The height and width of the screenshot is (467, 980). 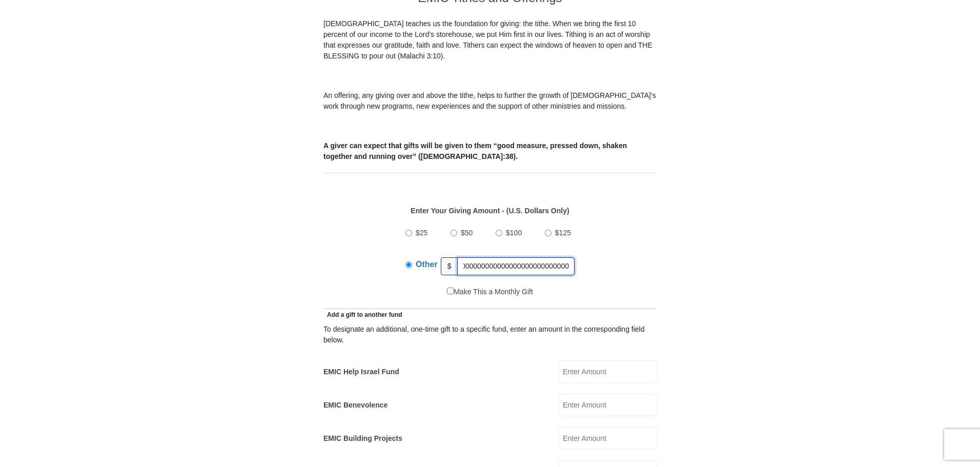 What do you see at coordinates (490, 101) in the screenshot?
I see `p: An offering, any giving over and above the tithe, helps to further the growth of [DEMOGRAPHIC_DAT...` at bounding box center [490, 101].